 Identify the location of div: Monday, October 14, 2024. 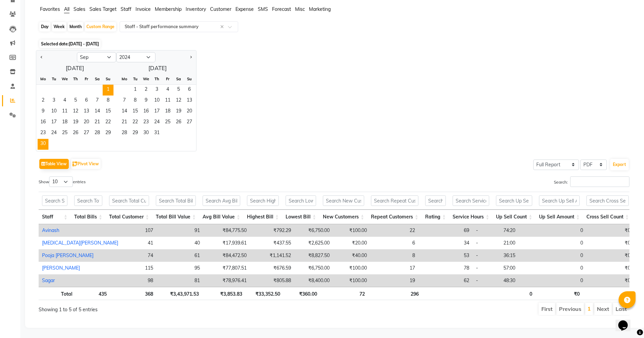
(124, 111).